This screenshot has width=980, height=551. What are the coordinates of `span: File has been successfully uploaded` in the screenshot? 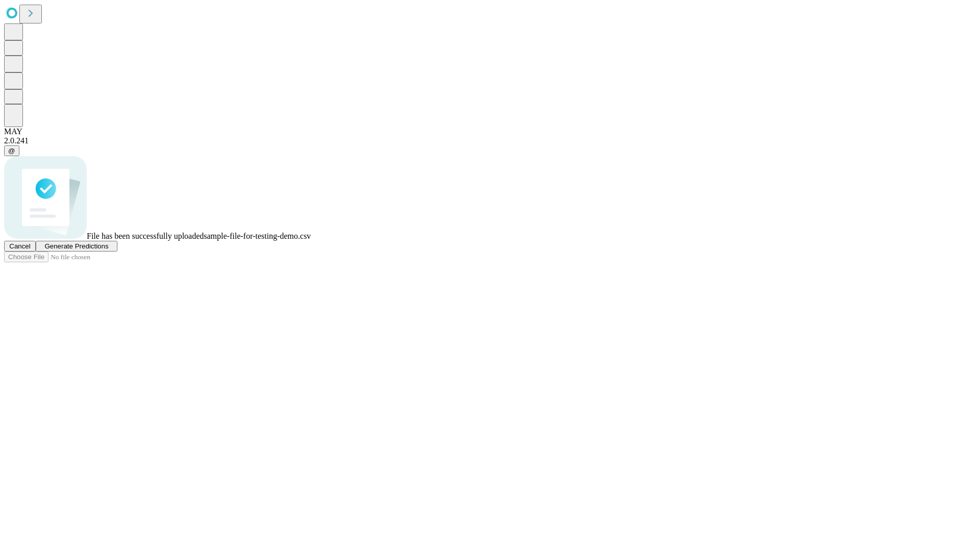 It's located at (145, 236).